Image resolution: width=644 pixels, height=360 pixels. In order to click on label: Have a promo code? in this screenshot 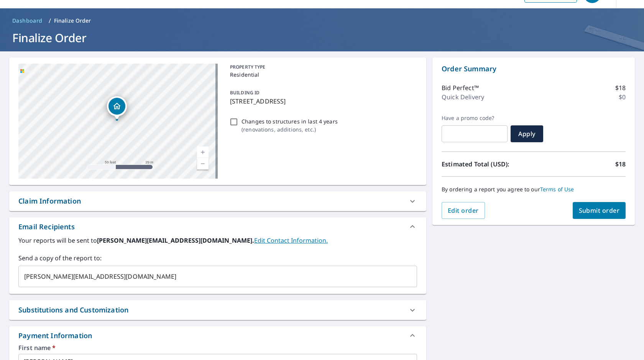, I will do `click(475, 118)`.